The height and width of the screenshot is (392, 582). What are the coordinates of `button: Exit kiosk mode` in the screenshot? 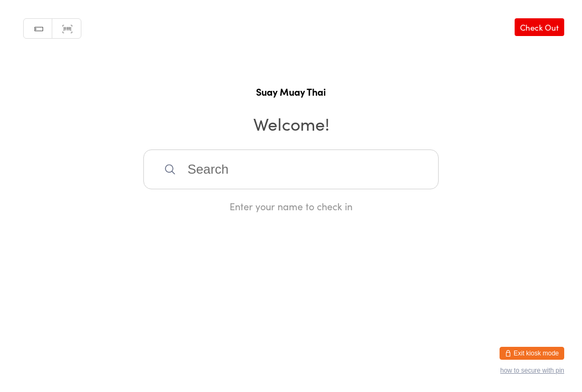 It's located at (532, 353).